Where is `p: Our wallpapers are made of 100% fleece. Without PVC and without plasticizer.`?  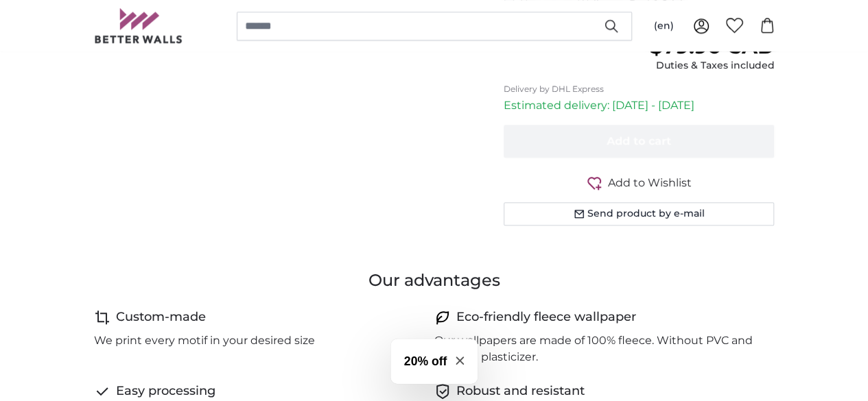 p: Our wallpapers are made of 100% fleece. Without PVC and without plasticizer. is located at coordinates (599, 349).